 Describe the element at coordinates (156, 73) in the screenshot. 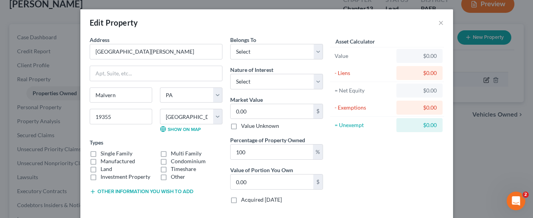

I see `input: Apt, Suite, etc...` at that location.